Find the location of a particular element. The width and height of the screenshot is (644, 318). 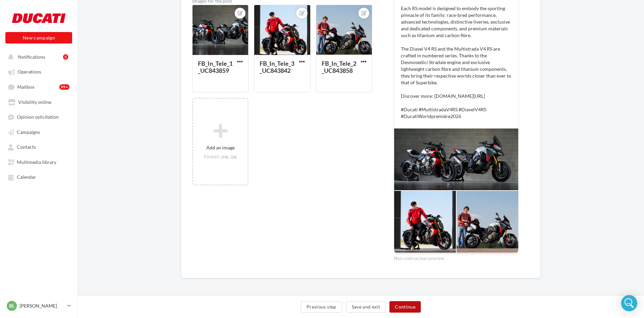

span: BL is located at coordinates (12, 306).